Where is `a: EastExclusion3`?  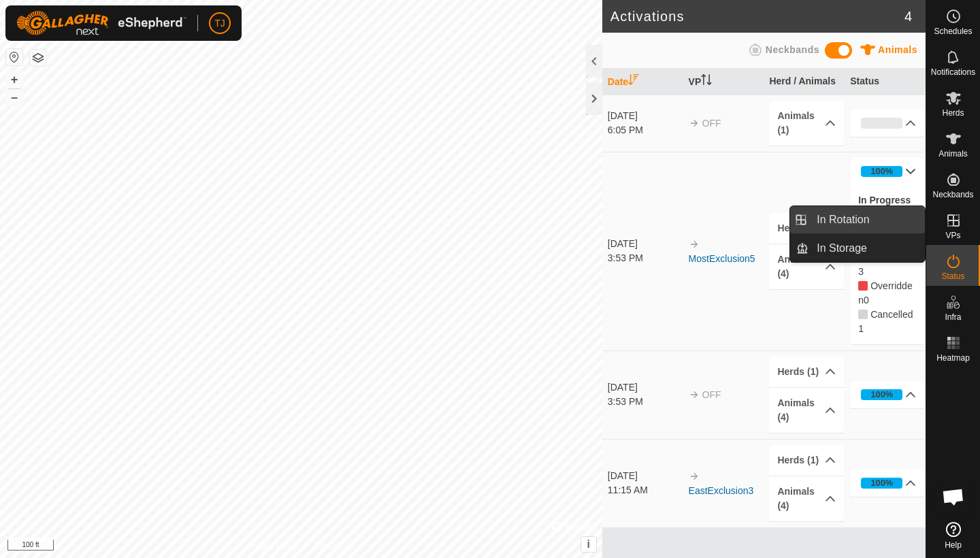 a: EastExclusion3 is located at coordinates (721, 491).